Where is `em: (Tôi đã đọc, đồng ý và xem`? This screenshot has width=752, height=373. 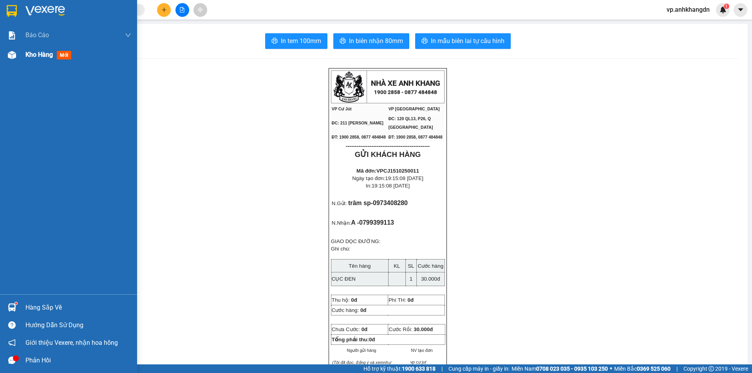
em: (Tôi đã đọc, đồng ý và xem is located at coordinates (358, 363).